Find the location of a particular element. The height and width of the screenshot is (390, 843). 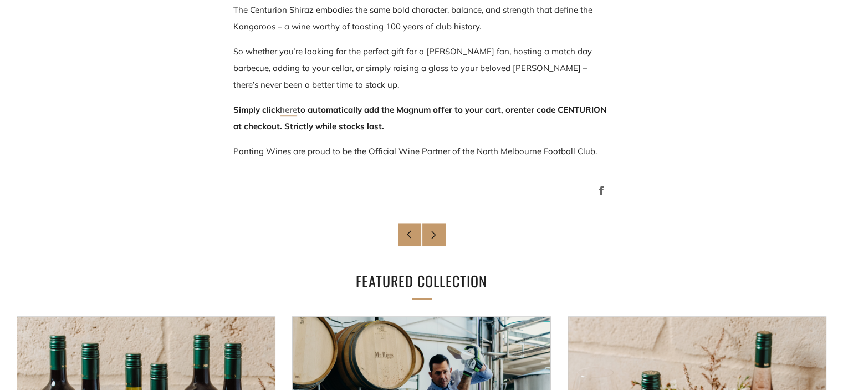

a: here is located at coordinates (288, 110).